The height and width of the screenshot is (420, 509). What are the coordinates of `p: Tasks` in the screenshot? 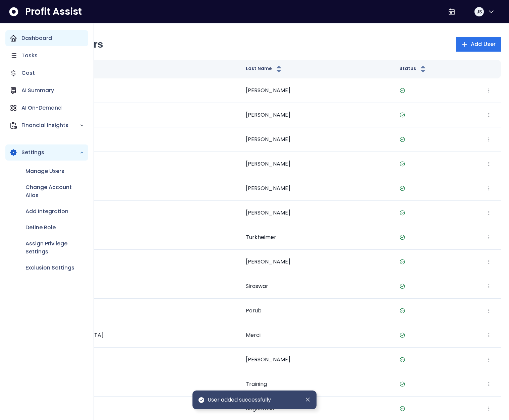 It's located at (29, 56).